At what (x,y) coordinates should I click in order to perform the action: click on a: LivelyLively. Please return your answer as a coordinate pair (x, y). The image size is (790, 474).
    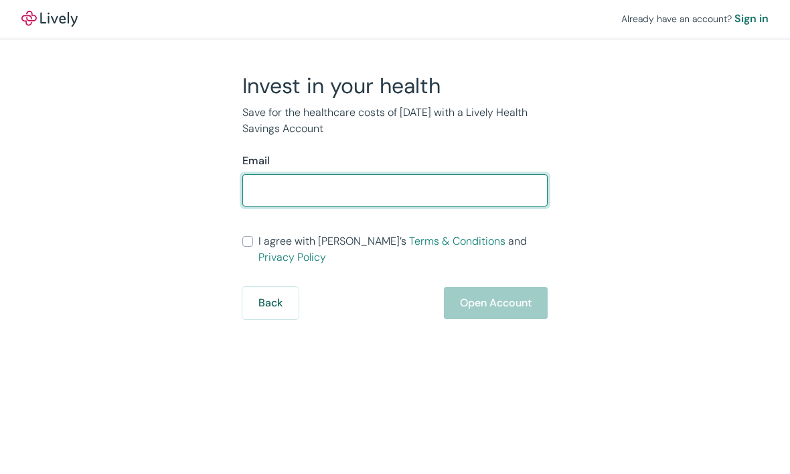
    Looking at the image, I should click on (50, 19).